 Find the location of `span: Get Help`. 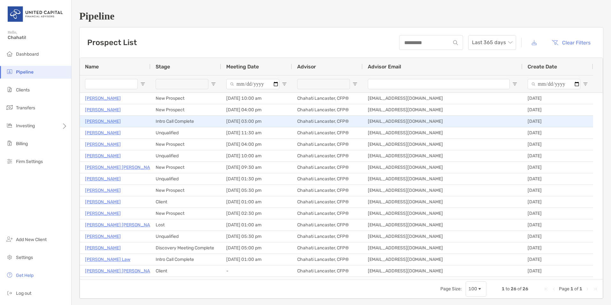

span: Get Help is located at coordinates (25, 275).